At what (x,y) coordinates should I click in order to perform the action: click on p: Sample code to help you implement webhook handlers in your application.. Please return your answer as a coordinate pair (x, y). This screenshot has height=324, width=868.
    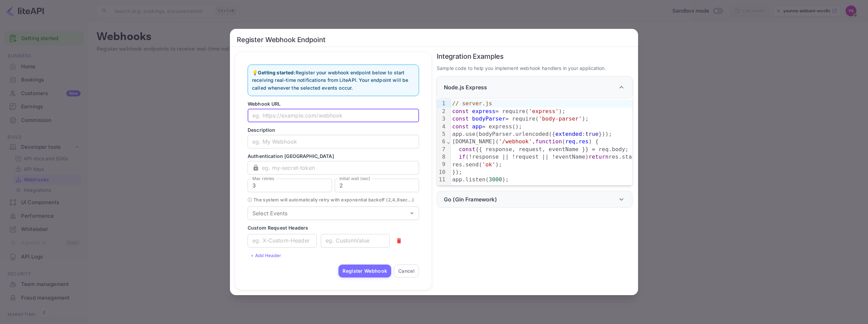
    Looking at the image, I should click on (535, 68).